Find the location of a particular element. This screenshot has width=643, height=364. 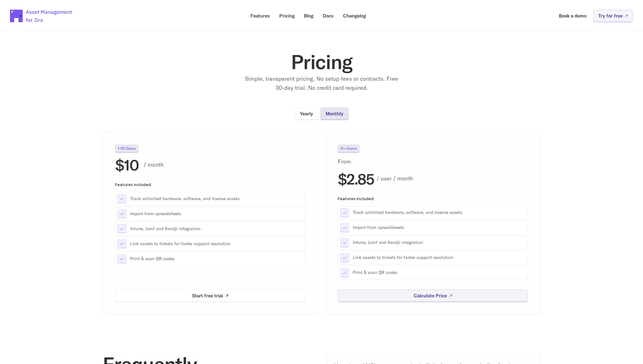

a: Calculate Price is located at coordinates (433, 296).